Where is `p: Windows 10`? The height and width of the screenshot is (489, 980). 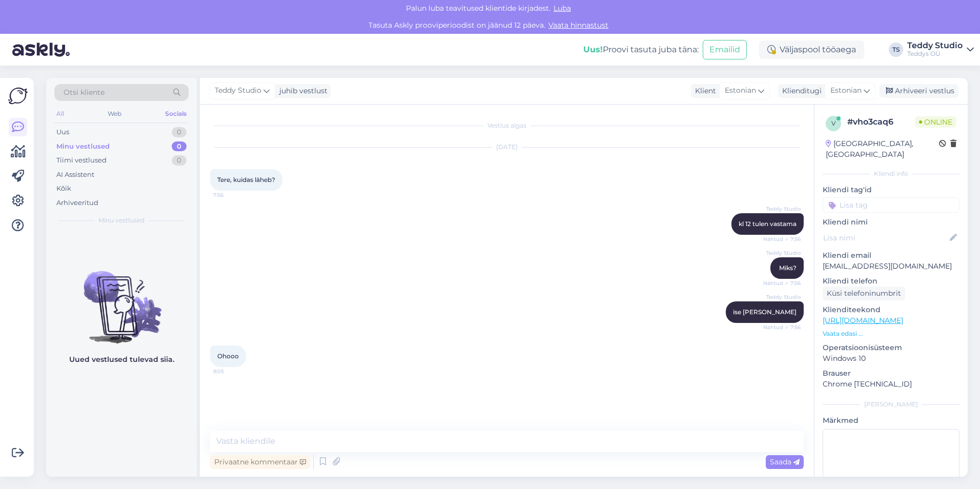
p: Windows 10 is located at coordinates (891, 358).